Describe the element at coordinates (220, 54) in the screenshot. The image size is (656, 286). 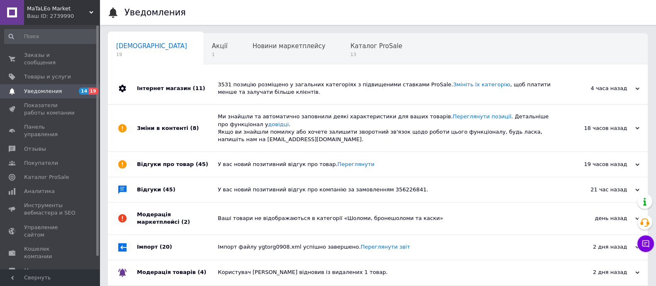
I see `span: 1` at that location.